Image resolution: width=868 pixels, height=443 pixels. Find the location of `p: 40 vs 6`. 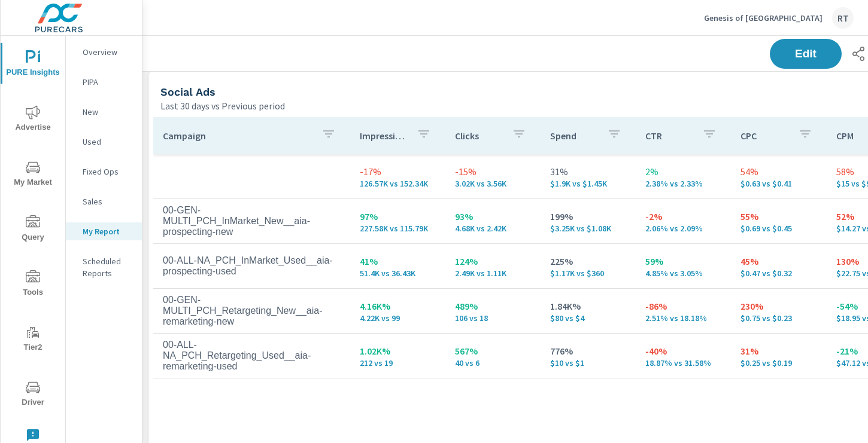

p: 40 vs 6 is located at coordinates (493, 363).